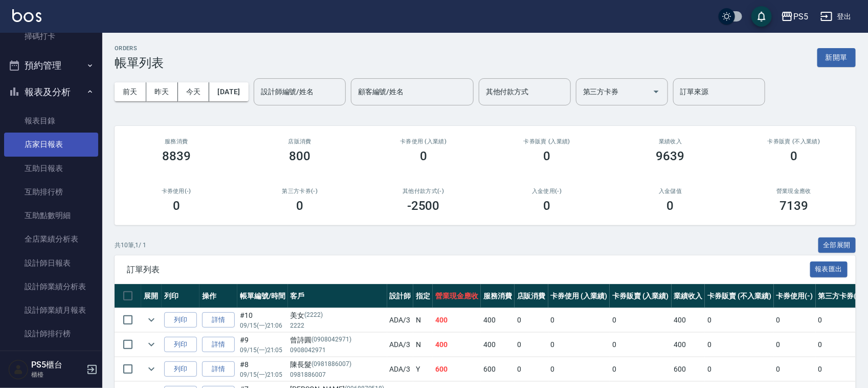  What do you see at coordinates (300, 141) in the screenshot?
I see `h2: 店販消費` at bounding box center [300, 141].